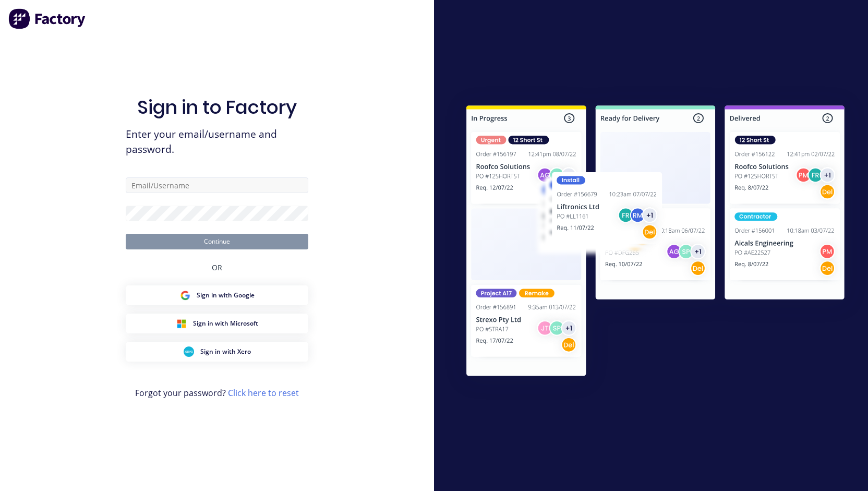 Image resolution: width=868 pixels, height=491 pixels. I want to click on img: Microsoft Sign in, so click(182, 323).